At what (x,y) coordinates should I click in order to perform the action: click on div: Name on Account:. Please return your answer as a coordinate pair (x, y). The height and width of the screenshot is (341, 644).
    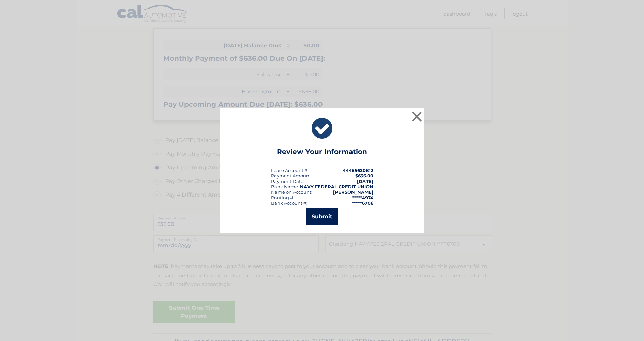
    Looking at the image, I should click on (292, 192).